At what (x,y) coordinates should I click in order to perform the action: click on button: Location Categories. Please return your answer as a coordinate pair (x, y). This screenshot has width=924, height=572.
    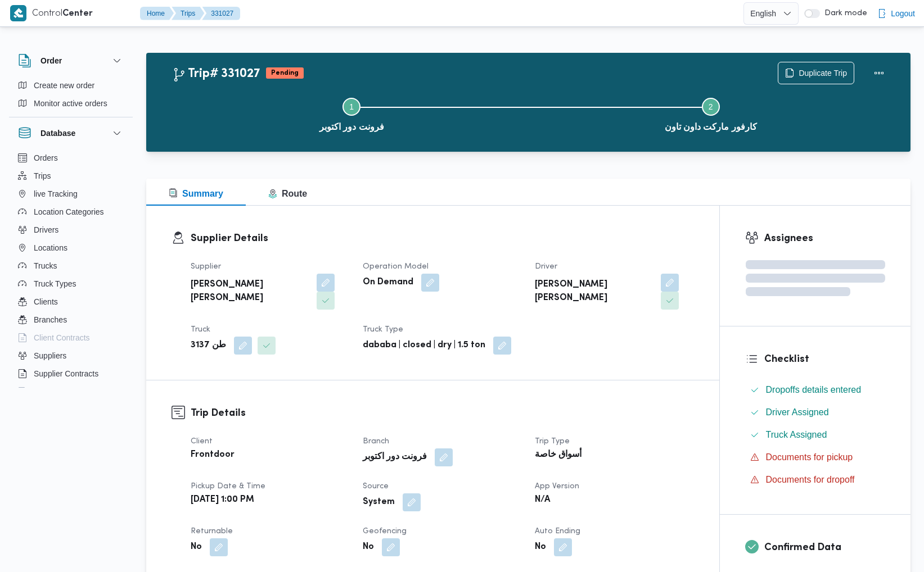
    Looking at the image, I should click on (71, 212).